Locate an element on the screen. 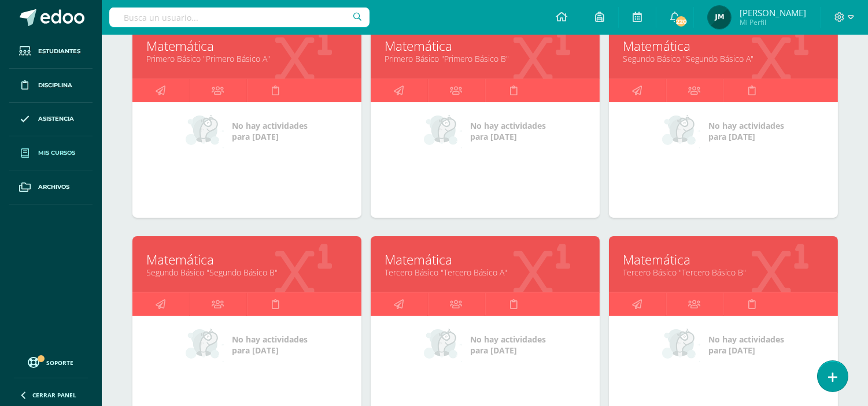 The width and height of the screenshot is (868, 406). a: Disciplina is located at coordinates (51, 85).